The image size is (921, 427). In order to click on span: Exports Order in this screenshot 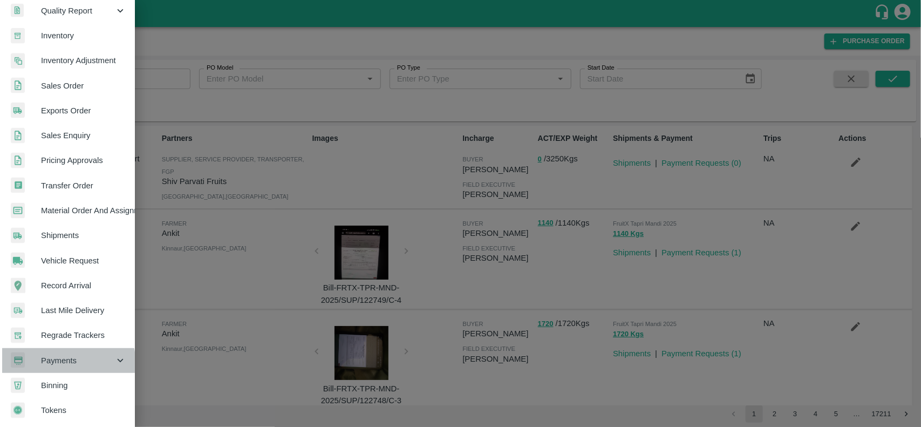, I will do `click(84, 111)`.